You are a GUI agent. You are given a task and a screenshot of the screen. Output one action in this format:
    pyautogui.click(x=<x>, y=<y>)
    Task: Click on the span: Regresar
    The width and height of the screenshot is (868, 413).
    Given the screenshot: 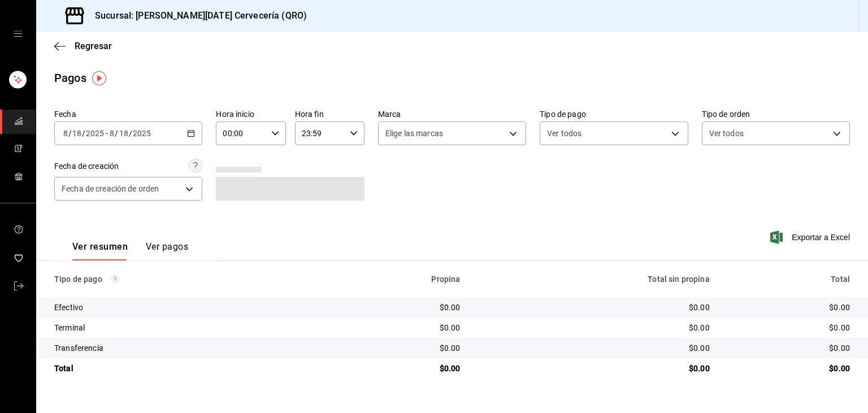 What is the action you would take?
    pyautogui.click(x=93, y=46)
    